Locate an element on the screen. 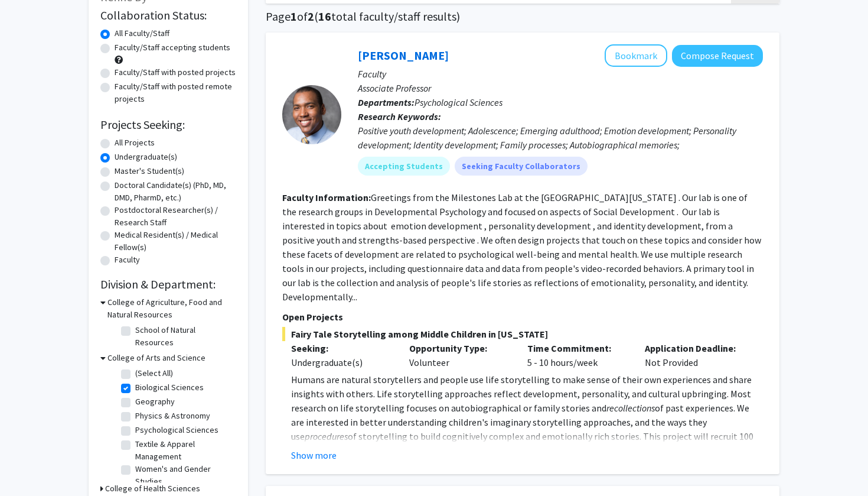 Image resolution: width=868 pixels, height=496 pixels. label: School of Natural Resources is located at coordinates (184, 336).